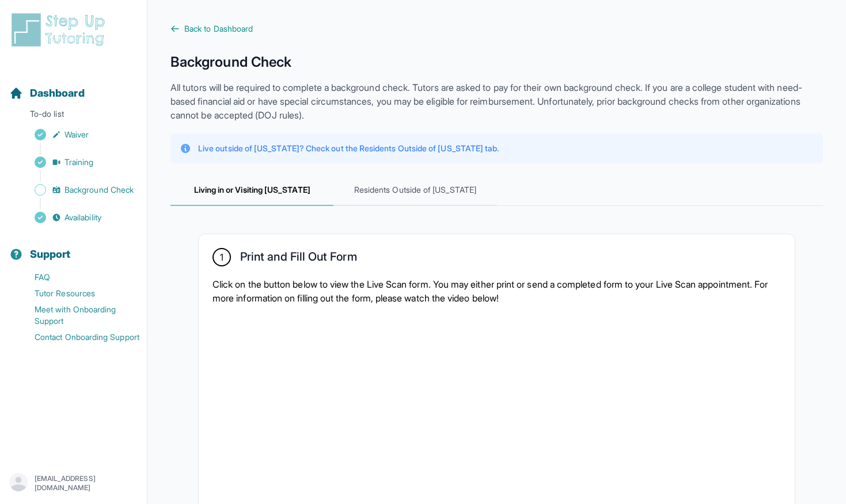 The height and width of the screenshot is (504, 846). I want to click on span: 1, so click(222, 258).